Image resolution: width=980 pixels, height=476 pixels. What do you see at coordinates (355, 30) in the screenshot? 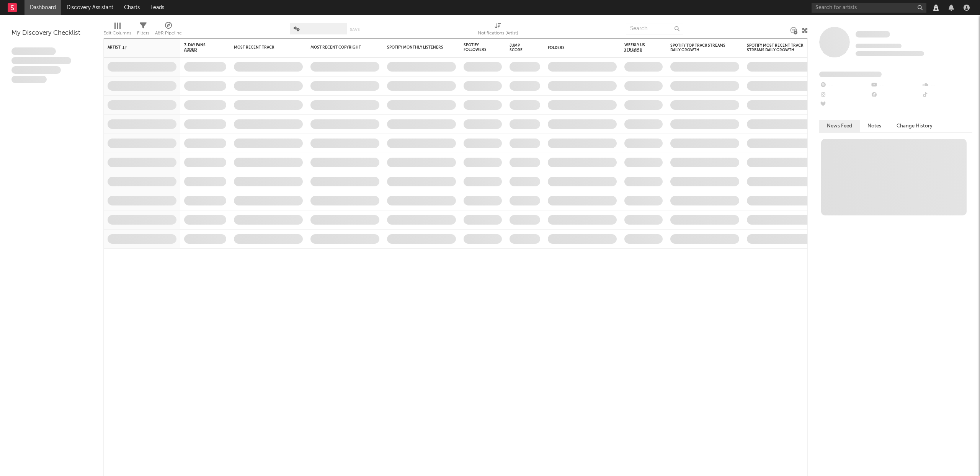
I see `button: Save` at bounding box center [355, 30].